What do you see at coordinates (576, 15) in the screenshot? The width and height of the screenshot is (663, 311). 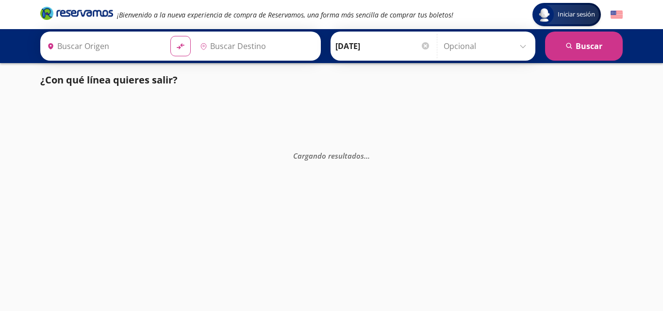 I see `span: Iniciar sesión` at bounding box center [576, 15].